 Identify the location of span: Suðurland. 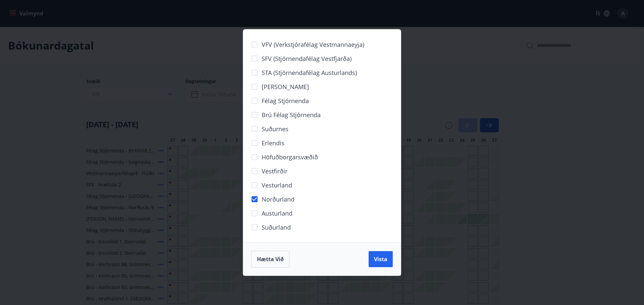
(276, 227).